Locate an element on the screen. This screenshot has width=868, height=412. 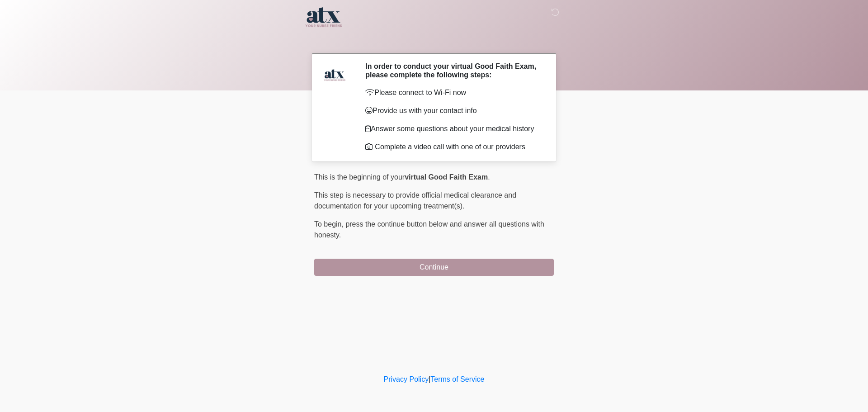
img: Agent Avatar is located at coordinates (334, 75).